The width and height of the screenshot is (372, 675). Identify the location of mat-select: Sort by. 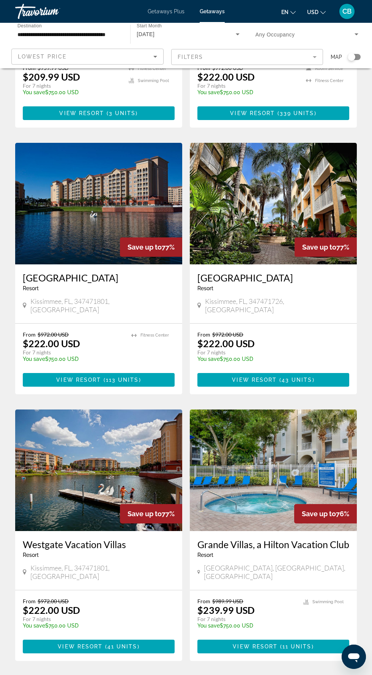
(87, 57).